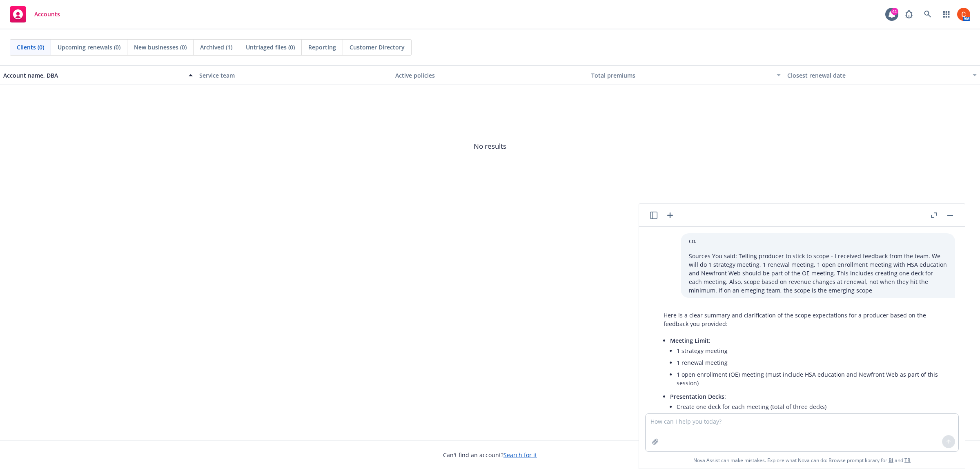  What do you see at coordinates (802, 460) in the screenshot?
I see `span: Nova Assist can make mistakes. Explore what Nova can do: Browse prompt library for and` at bounding box center [802, 460].